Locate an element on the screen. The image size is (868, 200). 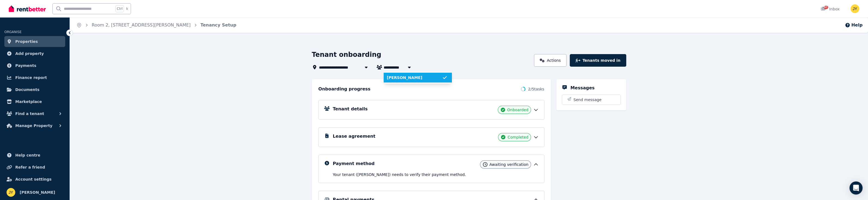
a: Documents is located at coordinates (34, 90).